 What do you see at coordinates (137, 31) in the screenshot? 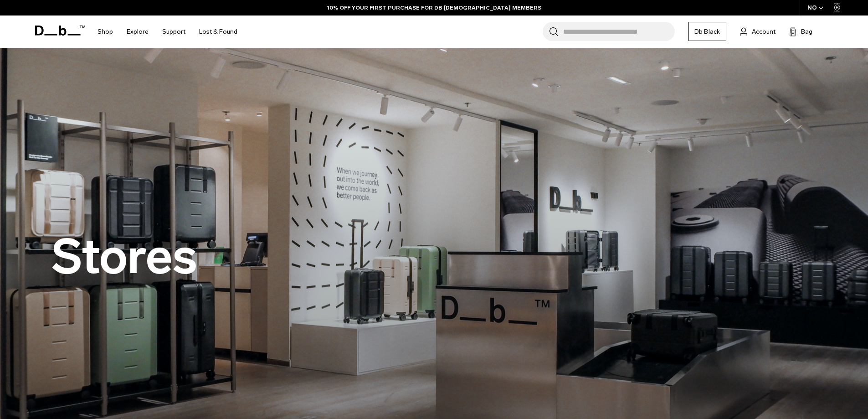
I see `a: Explore` at bounding box center [137, 31].